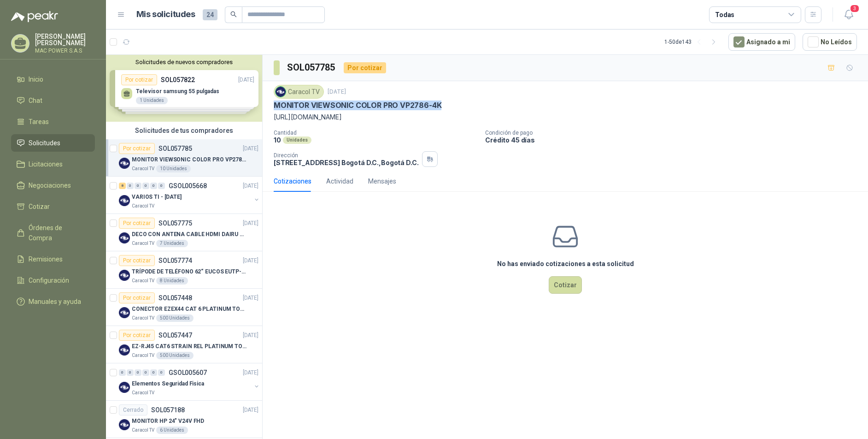  Describe the element at coordinates (173, 169) in the screenshot. I see `div: 10 Unidades` at that location.